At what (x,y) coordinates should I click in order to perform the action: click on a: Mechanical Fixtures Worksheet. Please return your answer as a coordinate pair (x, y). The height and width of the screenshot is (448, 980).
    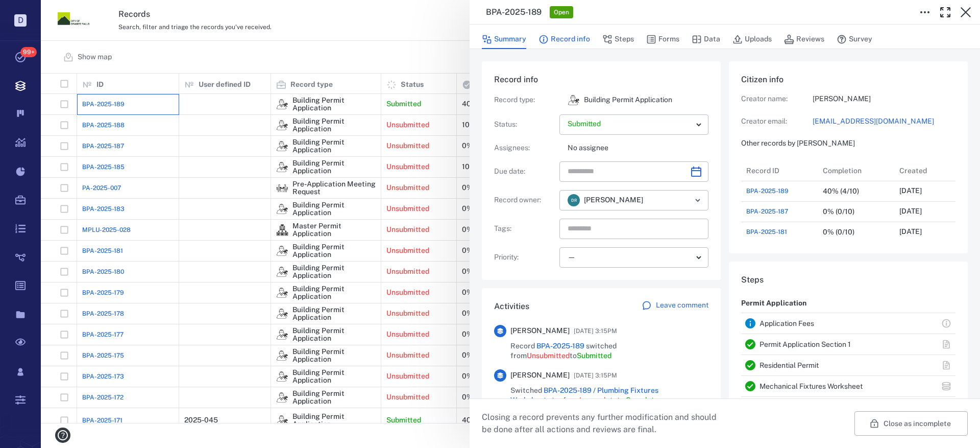
    Looking at the image, I should click on (811, 386).